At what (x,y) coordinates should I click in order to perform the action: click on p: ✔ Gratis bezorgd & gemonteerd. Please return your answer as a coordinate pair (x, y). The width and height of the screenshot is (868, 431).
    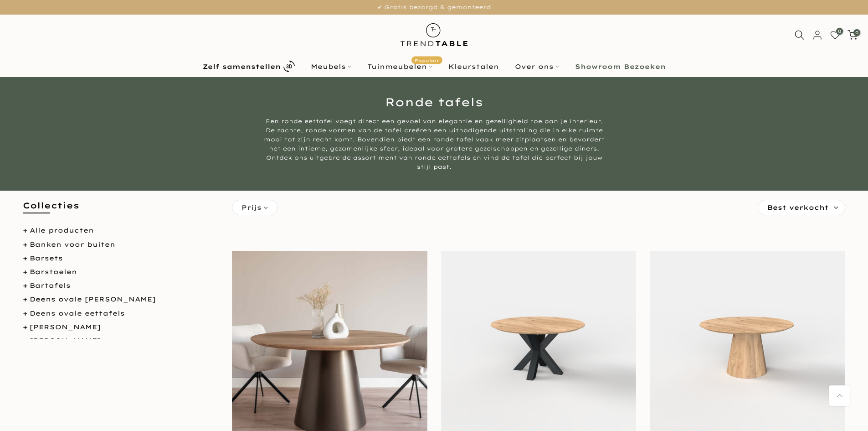
    Looking at the image, I should click on (434, 7).